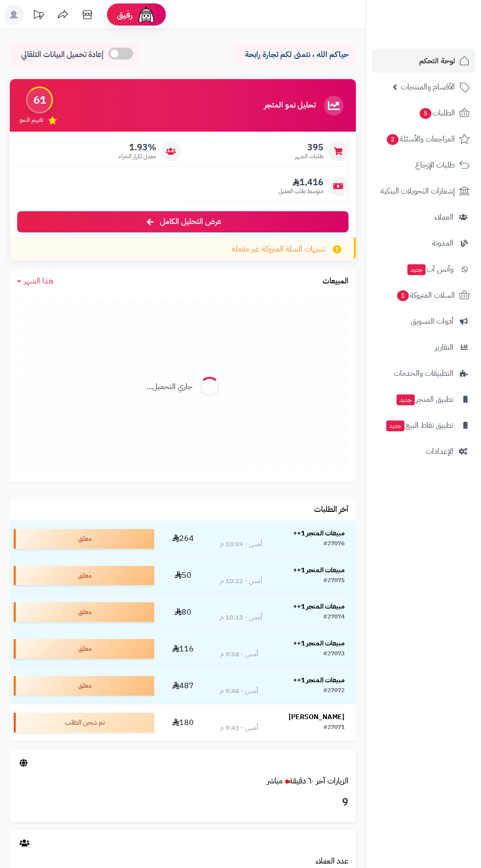  I want to click on span: 395, so click(309, 148).